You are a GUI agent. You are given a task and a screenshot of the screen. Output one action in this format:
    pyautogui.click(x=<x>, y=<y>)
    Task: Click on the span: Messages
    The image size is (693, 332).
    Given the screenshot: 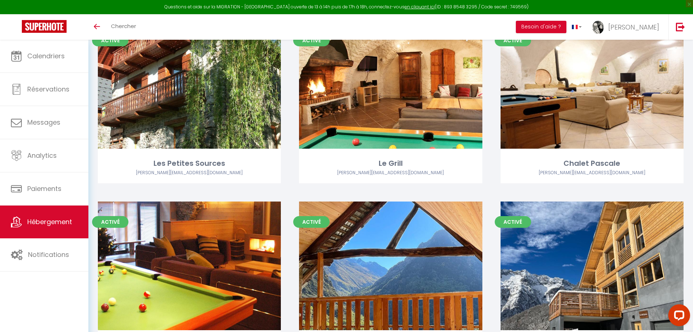 What is the action you would take?
    pyautogui.click(x=44, y=122)
    